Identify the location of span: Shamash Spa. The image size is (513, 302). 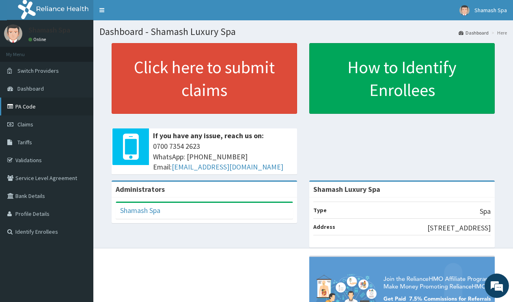
(491, 10).